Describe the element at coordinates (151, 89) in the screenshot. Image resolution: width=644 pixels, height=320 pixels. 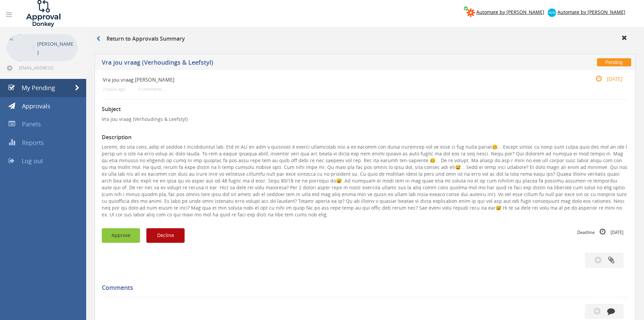
I see `small: 0 comments...` at that location.